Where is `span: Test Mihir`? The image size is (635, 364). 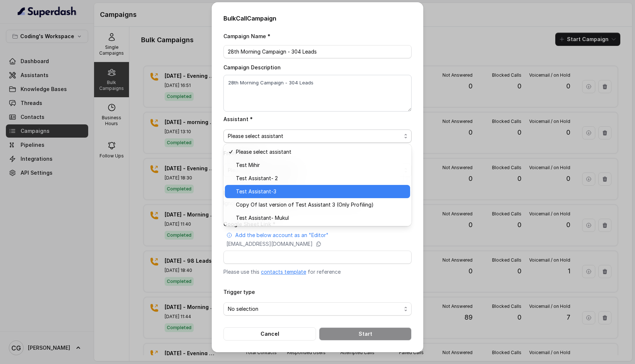
span: Test Mihir is located at coordinates (321, 165).